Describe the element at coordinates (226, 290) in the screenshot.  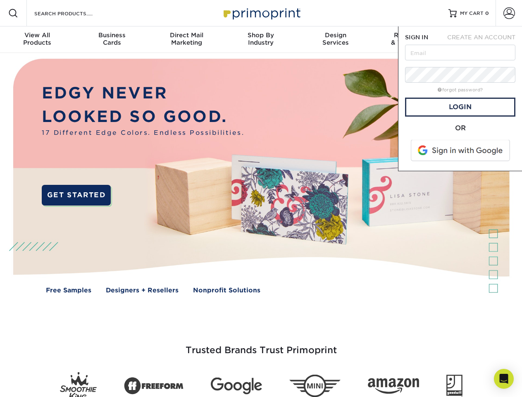
I see `a: Nonprofit Solutions` at that location.